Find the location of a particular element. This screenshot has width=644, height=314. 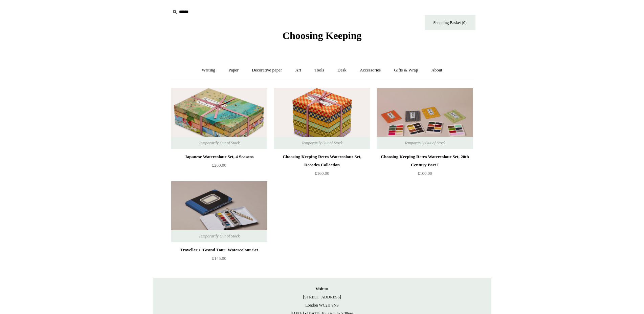

a: Traveller's 'Grand Tour' Watercolour Set Traveller's 'Grand Tour' Watercolour Set Temporarily Out... is located at coordinates (220, 212).